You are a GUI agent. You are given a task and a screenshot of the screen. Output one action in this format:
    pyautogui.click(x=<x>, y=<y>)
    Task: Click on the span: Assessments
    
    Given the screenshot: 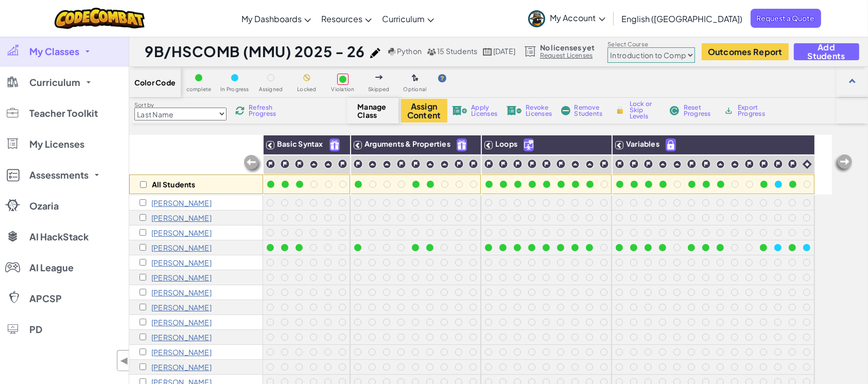 What is the action you would take?
    pyautogui.click(x=59, y=175)
    